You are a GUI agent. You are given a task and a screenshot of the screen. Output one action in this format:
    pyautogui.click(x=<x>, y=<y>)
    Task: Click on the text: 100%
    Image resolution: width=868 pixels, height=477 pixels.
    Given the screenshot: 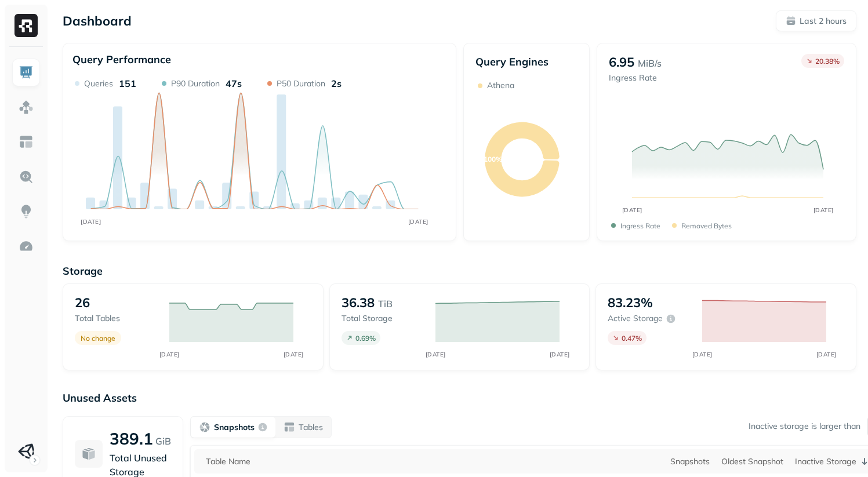 What is the action you would take?
    pyautogui.click(x=493, y=159)
    